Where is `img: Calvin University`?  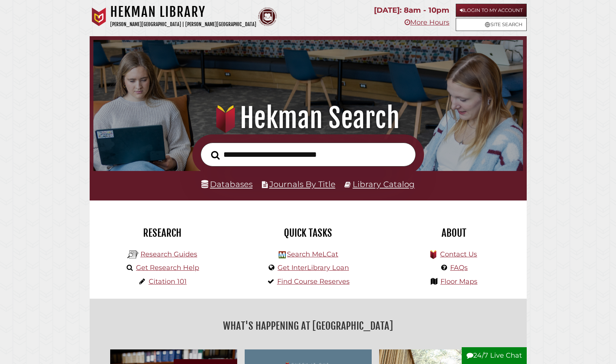 img: Calvin University is located at coordinates (99, 17).